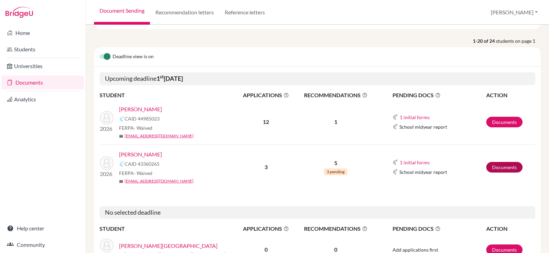 The width and height of the screenshot is (549, 253). Describe the element at coordinates (317, 79) in the screenshot. I see `h5: Upcoming deadline` at that location.